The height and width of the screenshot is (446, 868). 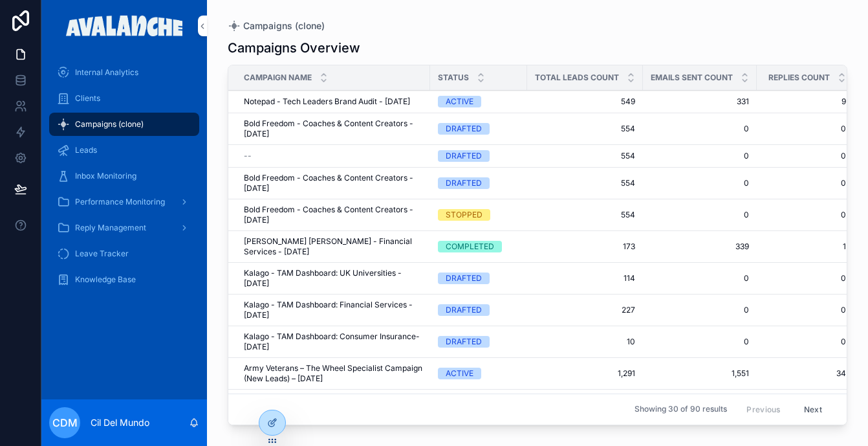 I want to click on a: 331, so click(x=700, y=102).